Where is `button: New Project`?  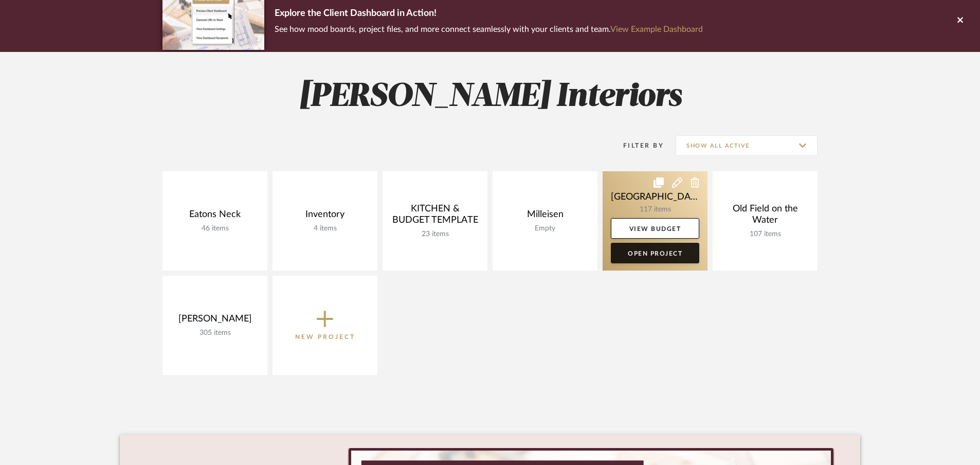
button: New Project is located at coordinates (325, 325).